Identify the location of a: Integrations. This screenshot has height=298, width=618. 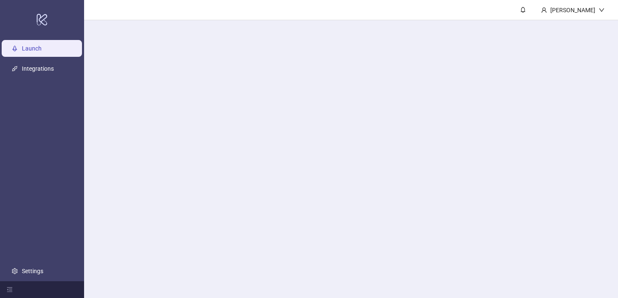
(38, 68).